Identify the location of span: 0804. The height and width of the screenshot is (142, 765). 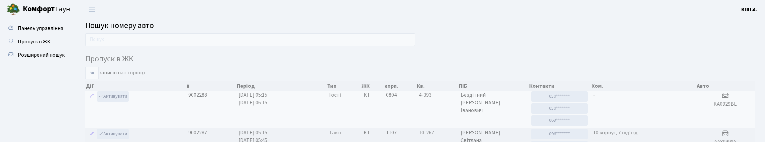
(391, 95).